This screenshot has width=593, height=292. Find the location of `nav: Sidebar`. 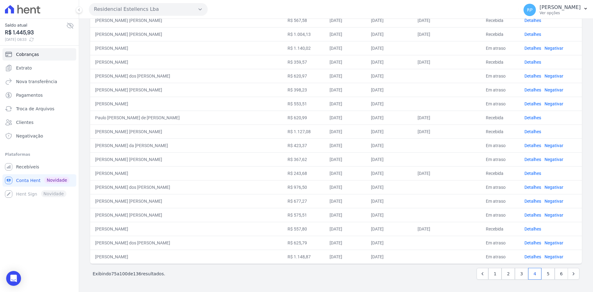

nav: Sidebar is located at coordinates (39, 124).